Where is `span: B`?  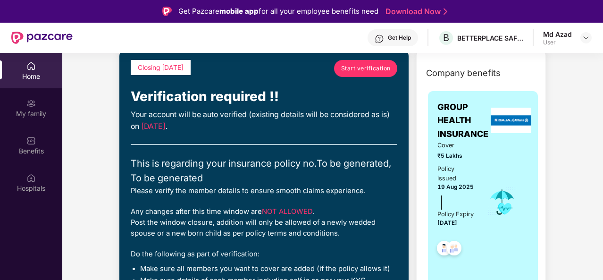
span: B is located at coordinates (446, 38).